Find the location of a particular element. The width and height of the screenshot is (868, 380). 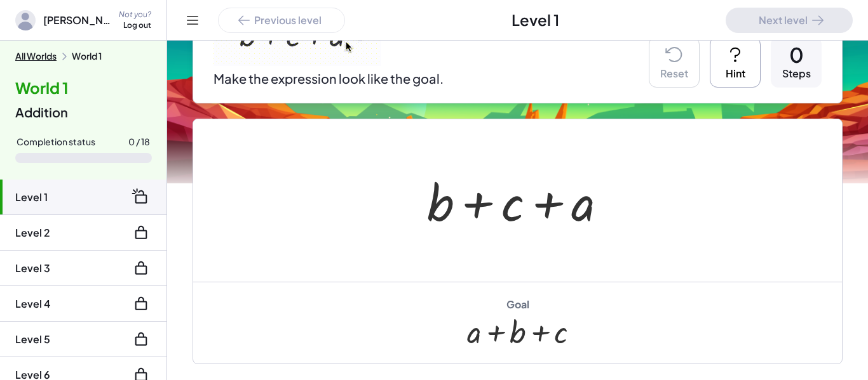

div: Level 1 is located at coordinates (32, 197).